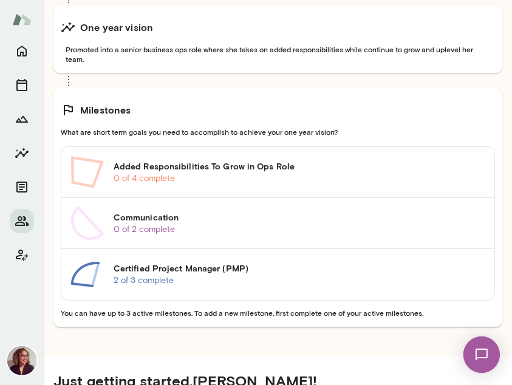 The width and height of the screenshot is (512, 385). I want to click on h6: Milestones, so click(106, 110).